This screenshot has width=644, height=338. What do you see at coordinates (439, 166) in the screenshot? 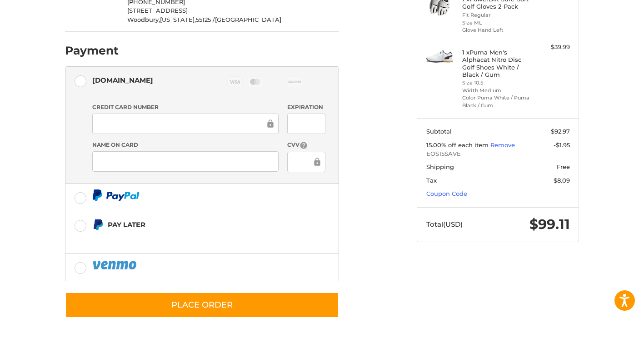
I see `span: Shipping` at bounding box center [439, 166].